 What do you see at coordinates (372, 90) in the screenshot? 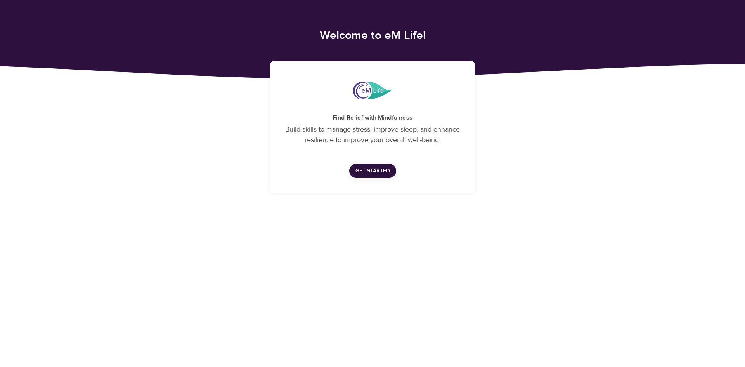
I see `img: eMindful_logo.png` at bounding box center [372, 90].